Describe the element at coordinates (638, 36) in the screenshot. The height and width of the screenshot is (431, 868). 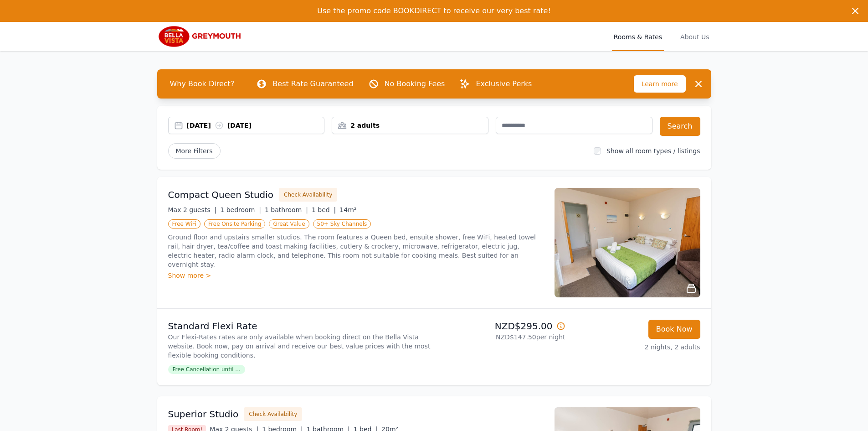
I see `span: Rooms & Rates` at that location.